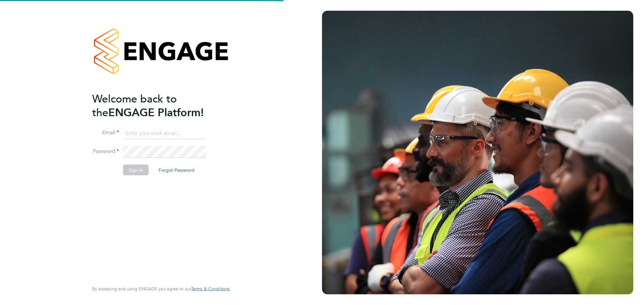  What do you see at coordinates (161, 289) in the screenshot?
I see `span: By accessing and using ENGAGE you agree to our` at bounding box center [161, 289].